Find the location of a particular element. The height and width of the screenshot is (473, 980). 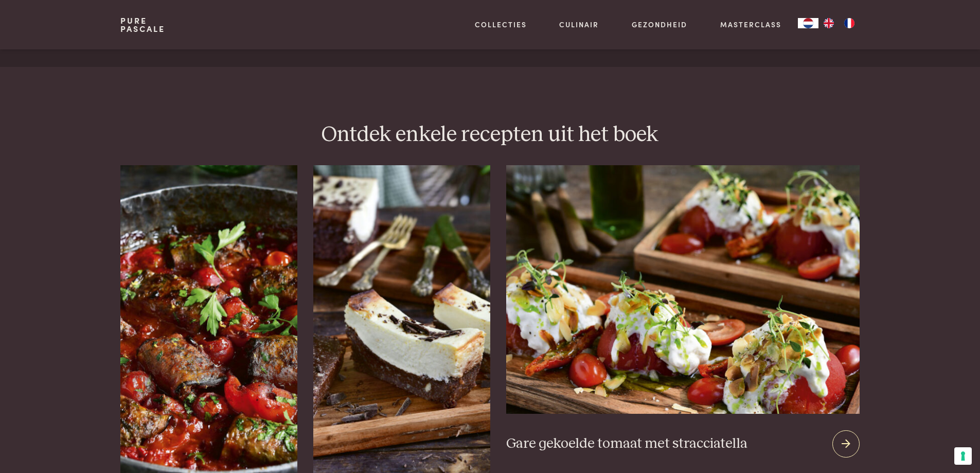

a: FR is located at coordinates (849, 23).